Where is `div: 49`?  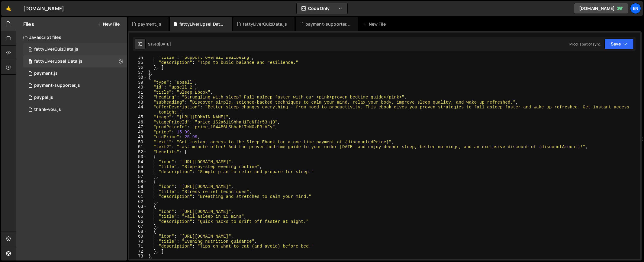 div: 49 is located at coordinates (138, 137).